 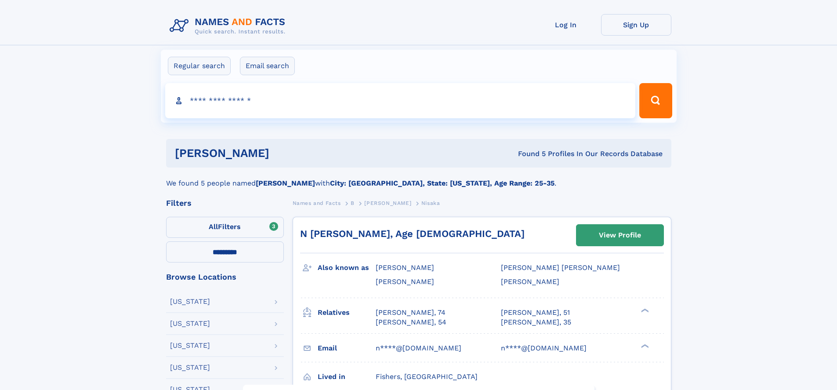 What do you see at coordinates (656, 101) in the screenshot?
I see `button: Search Button` at bounding box center [656, 101].